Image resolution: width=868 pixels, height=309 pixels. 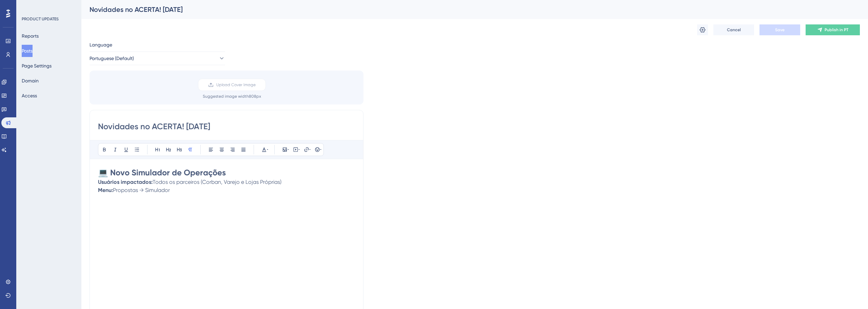 I want to click on button: Reports, so click(x=30, y=36).